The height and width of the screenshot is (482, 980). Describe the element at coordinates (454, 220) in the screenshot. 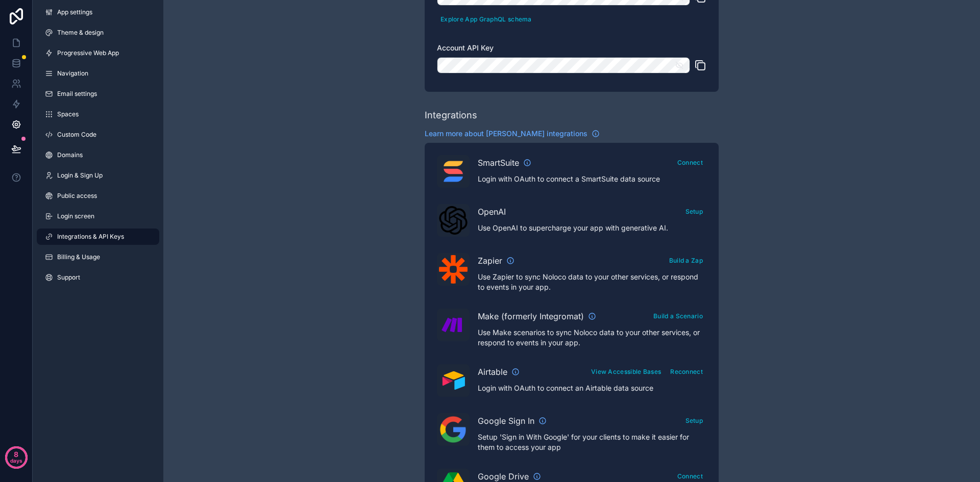

I see `img: OpenAI` at that location.